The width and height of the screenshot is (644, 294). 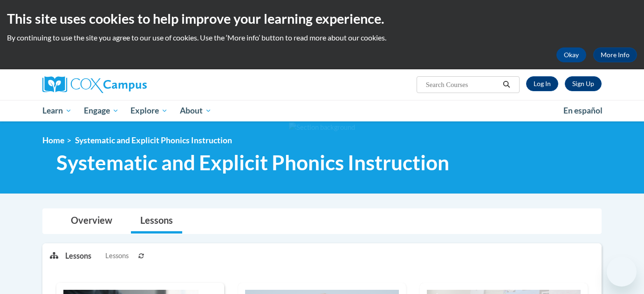 I want to click on a: About, so click(x=196, y=111).